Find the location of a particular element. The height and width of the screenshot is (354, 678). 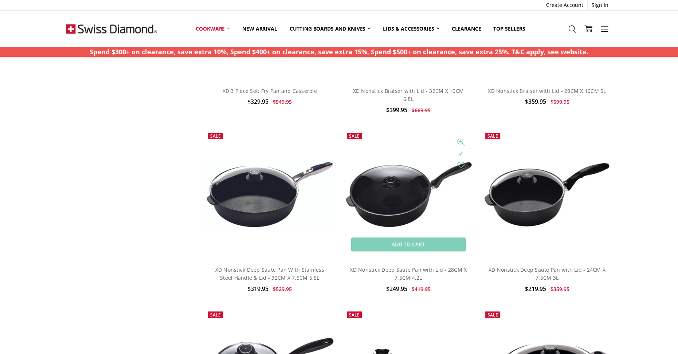

a: New arrival is located at coordinates (259, 29).